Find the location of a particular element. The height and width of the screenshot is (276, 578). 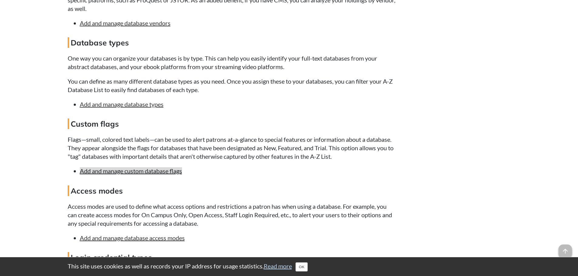

a: Read more is located at coordinates (278, 266).